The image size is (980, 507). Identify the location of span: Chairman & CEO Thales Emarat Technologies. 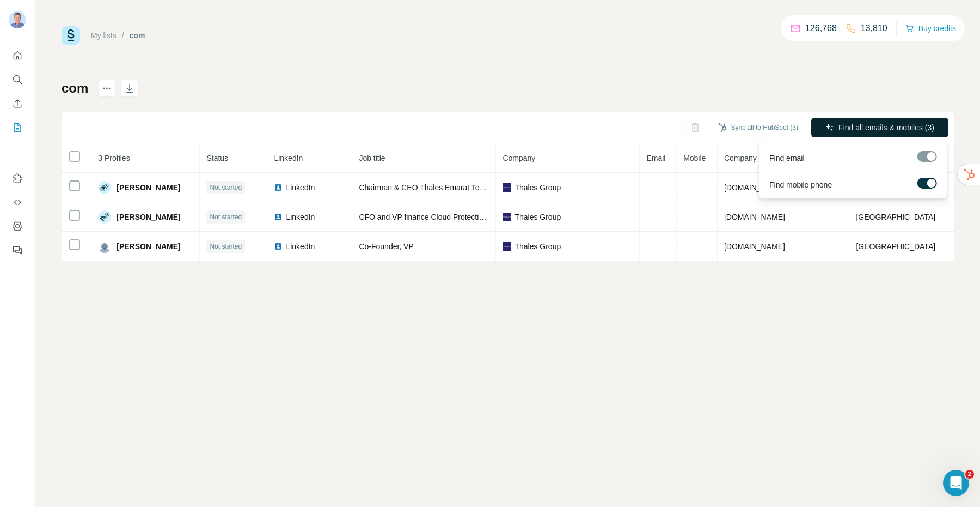
(438, 187).